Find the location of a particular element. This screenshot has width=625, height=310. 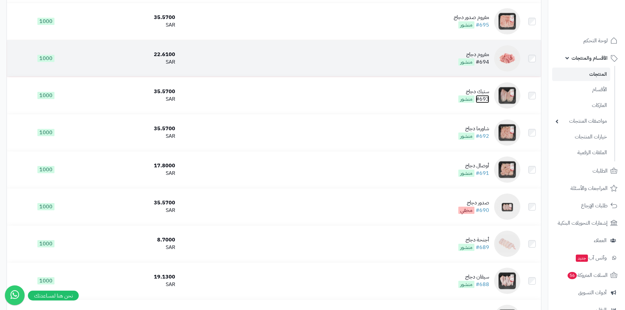

a: #688 is located at coordinates (482, 284).